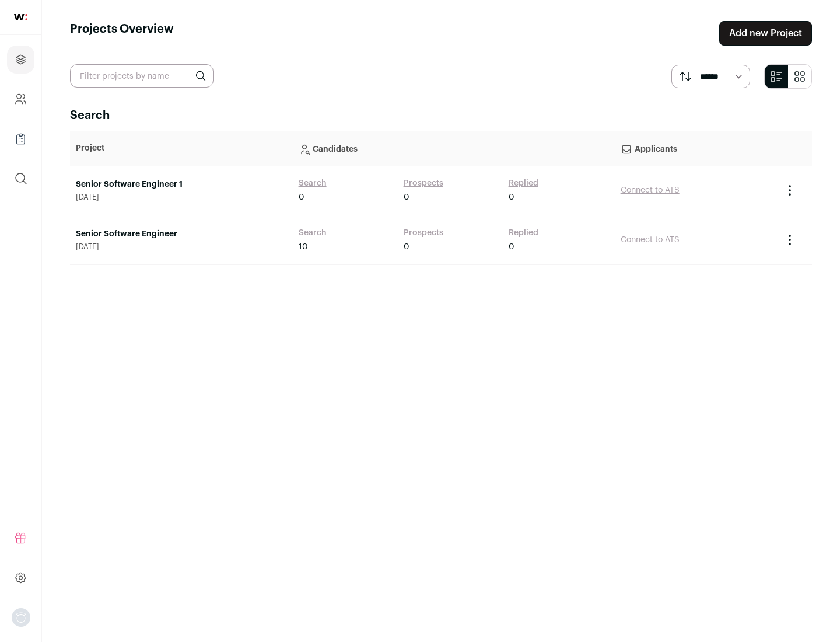 The width and height of the screenshot is (840, 642). What do you see at coordinates (181, 234) in the screenshot?
I see `a: Senior Software Engineer` at bounding box center [181, 234].